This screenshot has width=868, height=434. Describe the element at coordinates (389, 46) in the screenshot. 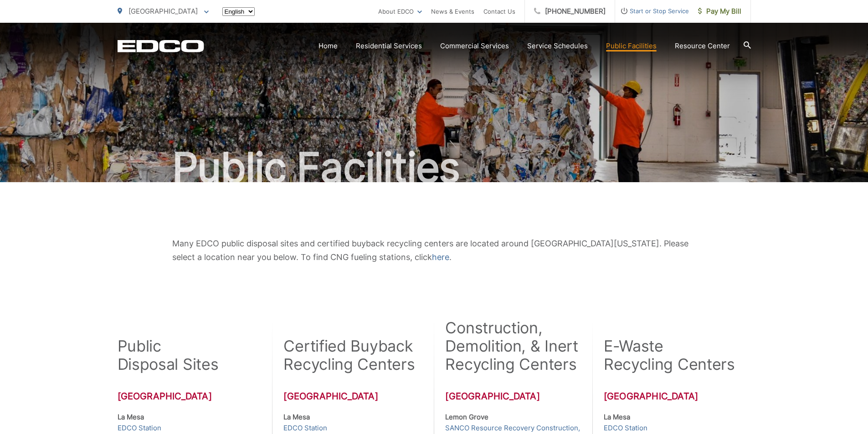

I see `a: Residential Services` at that location.